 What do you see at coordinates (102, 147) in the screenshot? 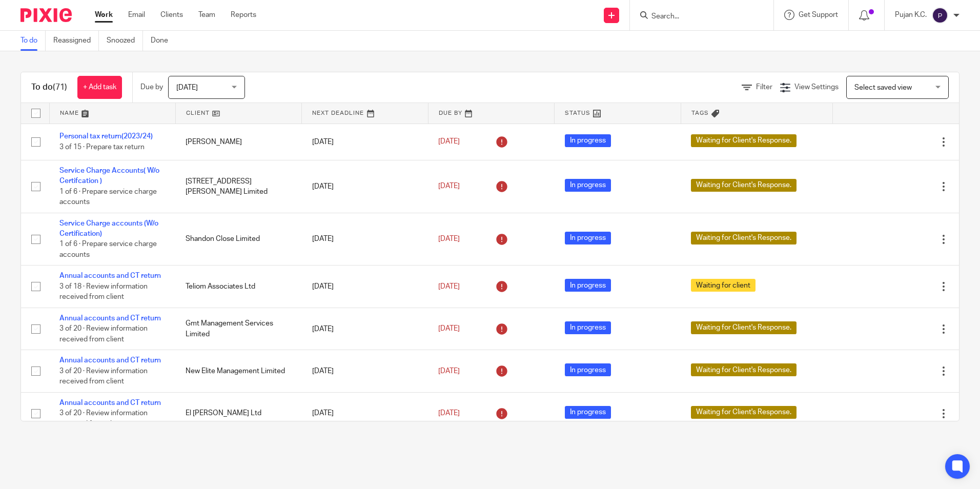
I see `span: 3 of 15 · Prepare tax return` at bounding box center [102, 147].